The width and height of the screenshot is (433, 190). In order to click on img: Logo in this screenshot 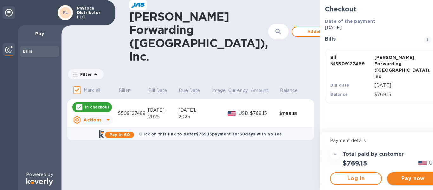, I will do `click(40, 182)`.